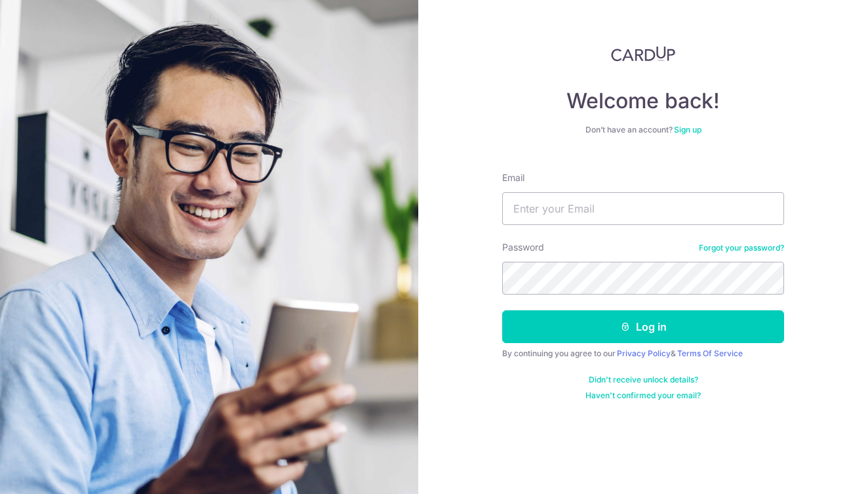 The height and width of the screenshot is (494, 868). Describe the element at coordinates (710, 353) in the screenshot. I see `a: Terms Of Service` at that location.